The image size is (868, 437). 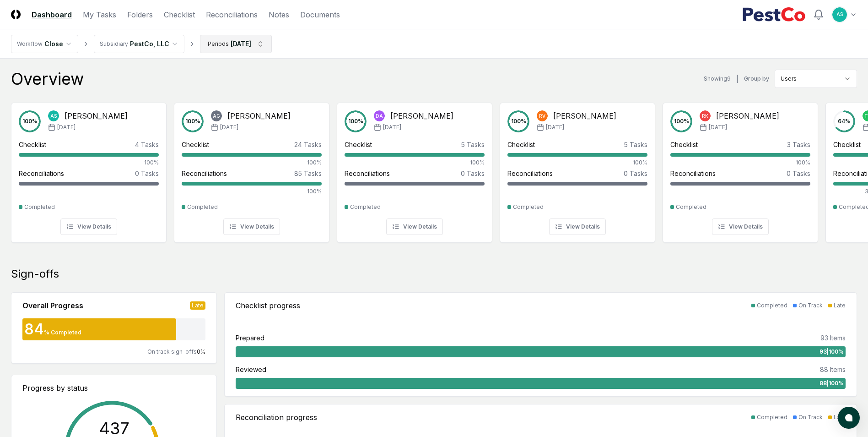 What do you see at coordinates (717, 79) in the screenshot?
I see `div: Showing 9` at bounding box center [717, 79].